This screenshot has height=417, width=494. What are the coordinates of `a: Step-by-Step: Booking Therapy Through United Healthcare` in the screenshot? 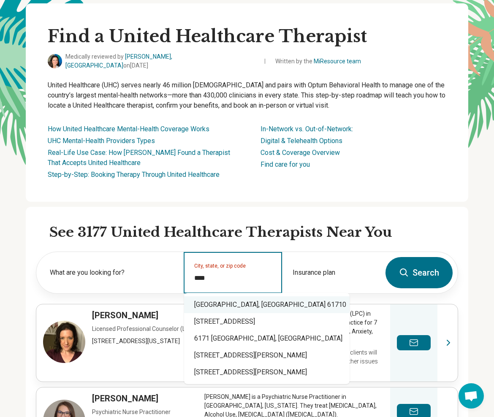 It's located at (133, 174).